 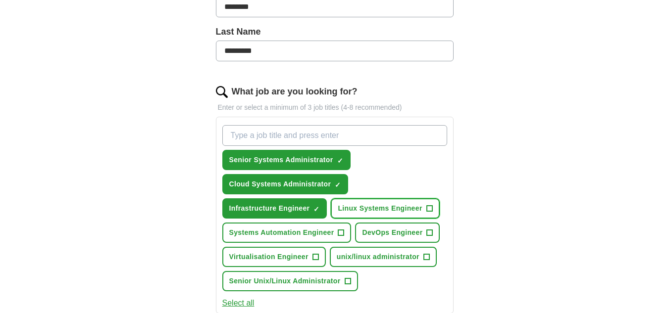 I want to click on label: Last Name, so click(x=335, y=32).